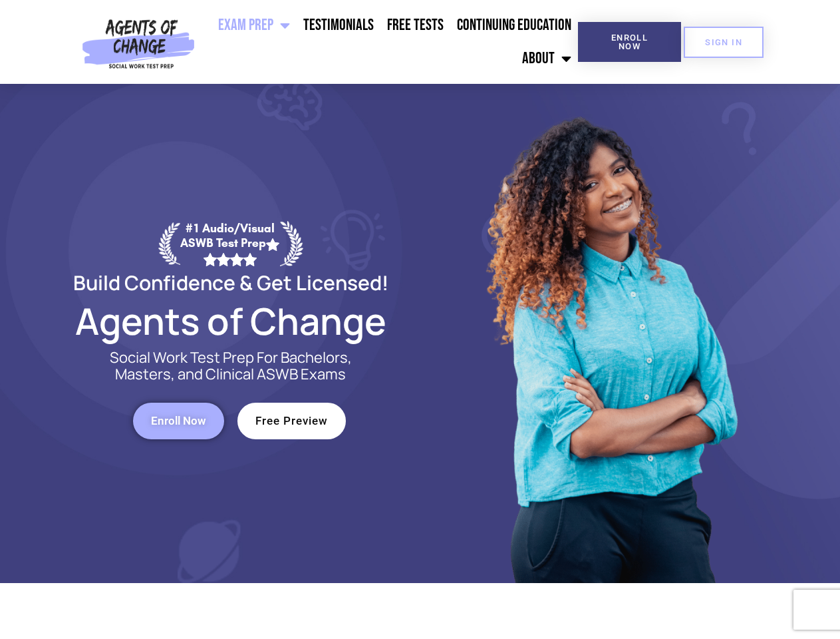 The image size is (840, 639). Describe the element at coordinates (254, 25) in the screenshot. I see `a: Exam Prep` at that location.